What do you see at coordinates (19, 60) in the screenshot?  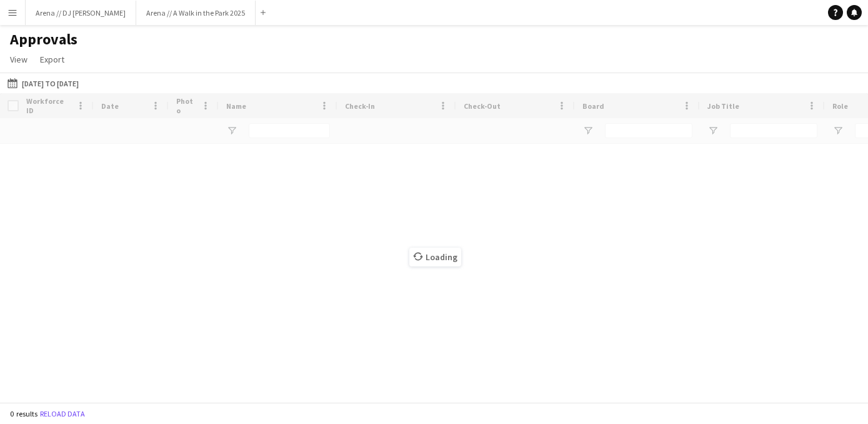 I see `span: View` at bounding box center [19, 60].